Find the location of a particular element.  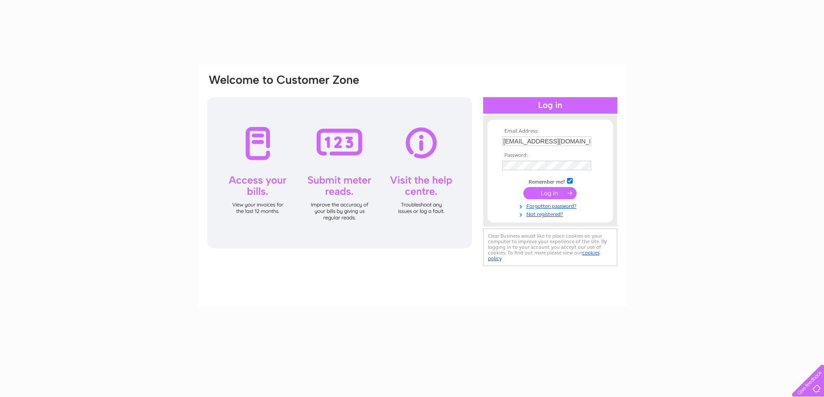

a: cookies policy is located at coordinates (544, 256).